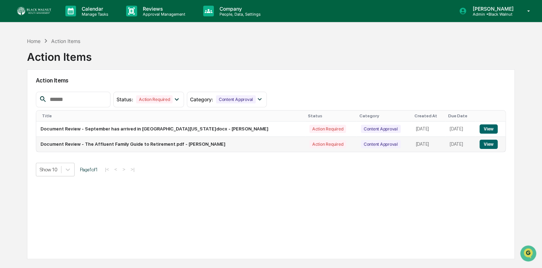 The width and height of the screenshot is (542, 268). Describe the element at coordinates (201, 99) in the screenshot. I see `span: Category :` at that location.